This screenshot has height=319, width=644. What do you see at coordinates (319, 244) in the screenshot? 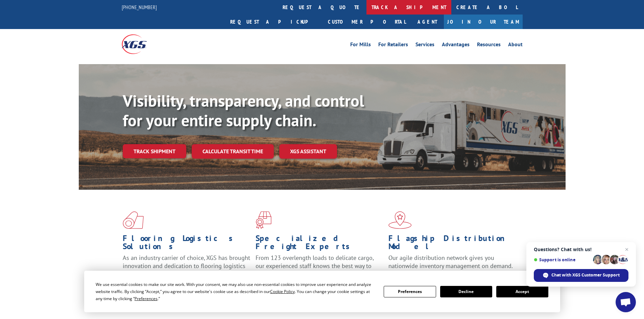
I see `h1: Specialized Freight Experts` at bounding box center [319, 244].